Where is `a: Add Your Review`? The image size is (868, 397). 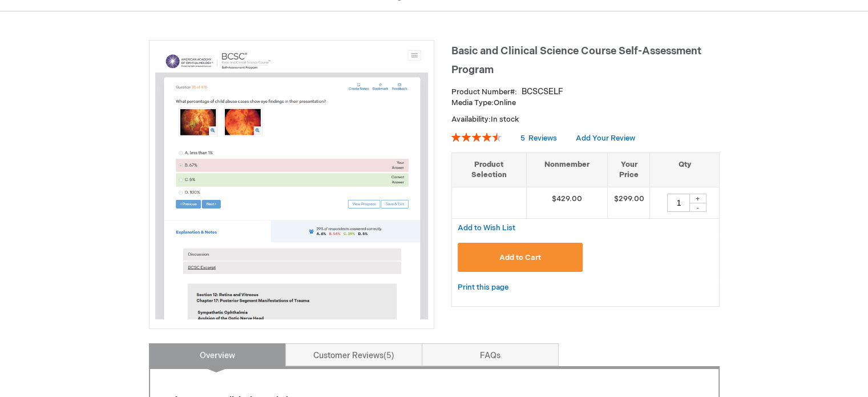
a: Add Your Review is located at coordinates (606, 138).